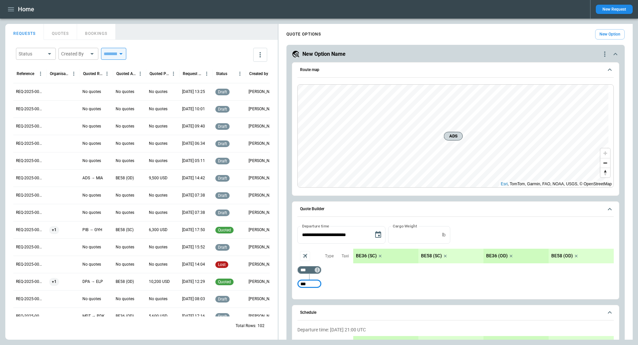 Image resolution: width=638 pixels, height=345 pixels. What do you see at coordinates (93, 178) in the screenshot?
I see `p: ADS → MIA` at bounding box center [93, 178].